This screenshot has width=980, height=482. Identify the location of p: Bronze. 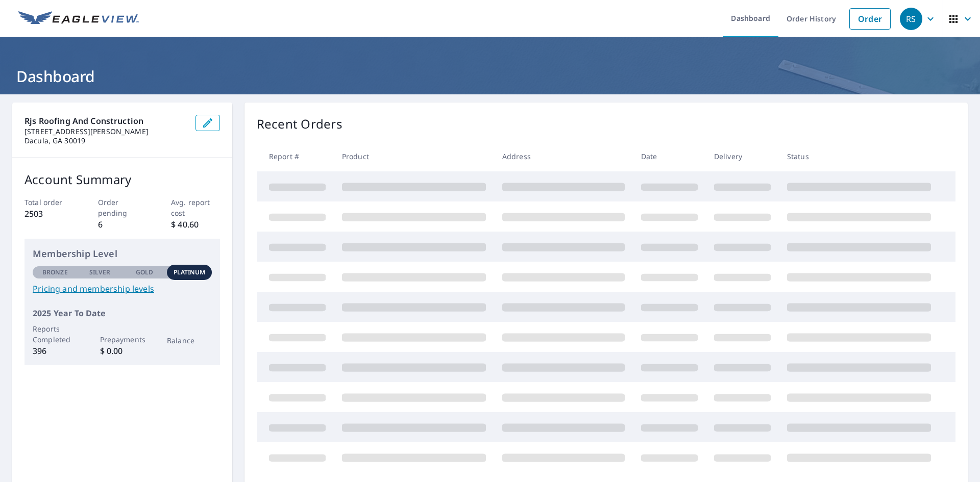
(55, 272).